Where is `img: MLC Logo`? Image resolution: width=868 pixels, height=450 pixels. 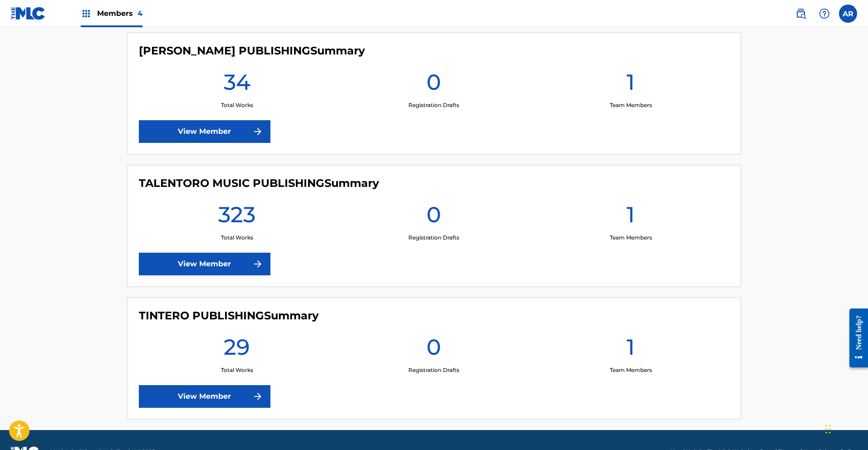
img: MLC Logo is located at coordinates (28, 13).